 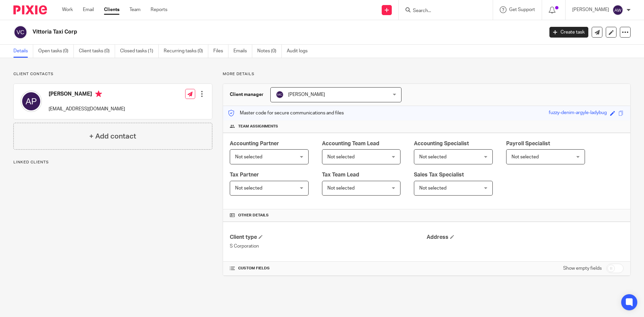 I want to click on span: Accounting Team Lead, so click(x=350, y=144).